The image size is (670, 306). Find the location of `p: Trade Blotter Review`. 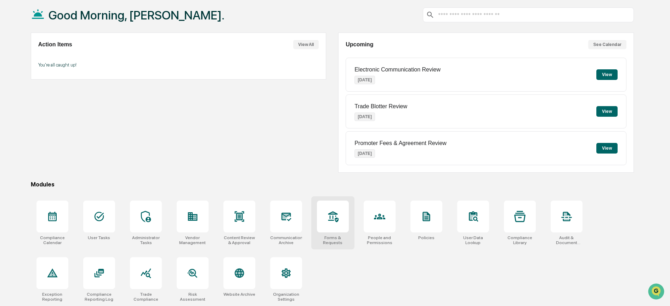

p: Trade Blotter Review is located at coordinates (381, 107).